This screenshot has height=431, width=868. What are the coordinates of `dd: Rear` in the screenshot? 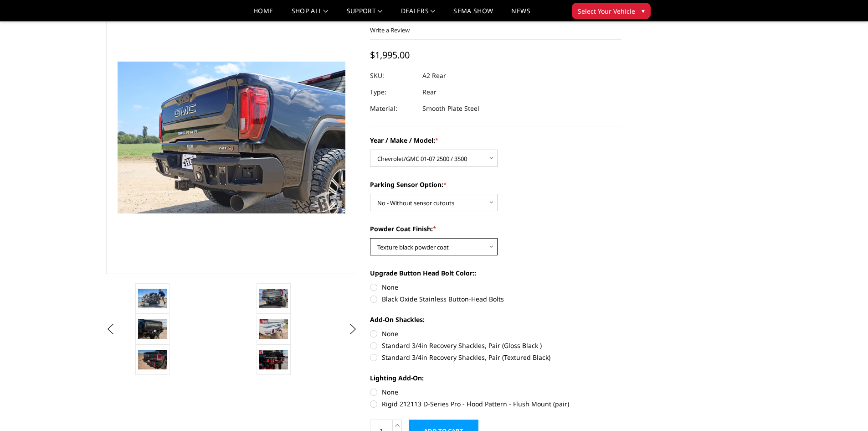 It's located at (429, 92).